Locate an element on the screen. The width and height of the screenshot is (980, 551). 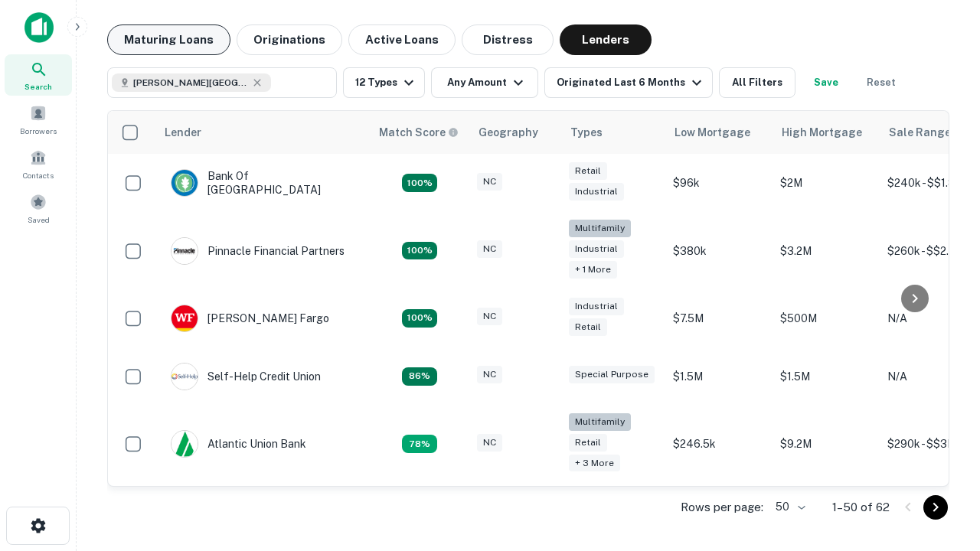
td: $3.2M is located at coordinates (826, 250).